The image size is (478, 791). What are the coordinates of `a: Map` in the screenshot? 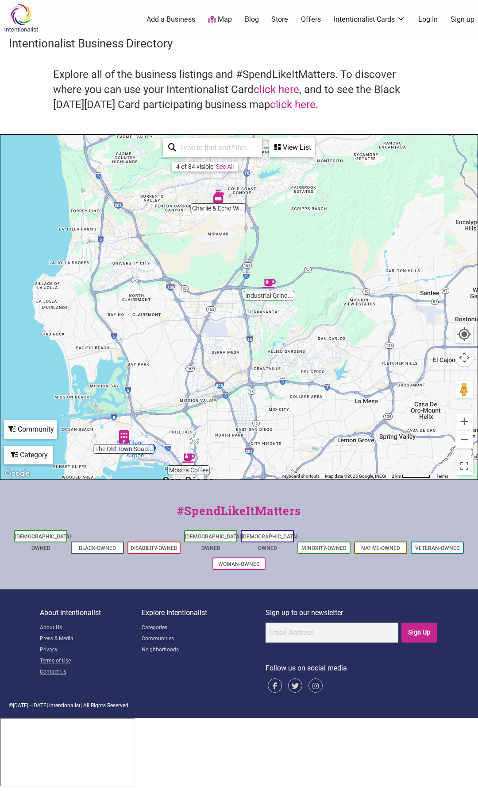 It's located at (220, 19).